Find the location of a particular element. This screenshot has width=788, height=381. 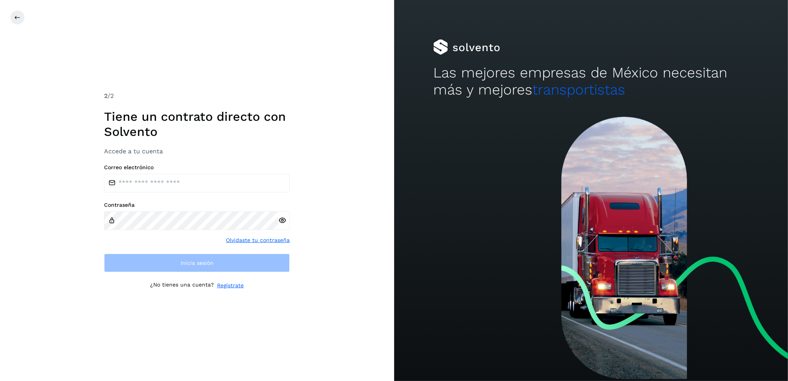

span: 2 is located at coordinates (106, 96).